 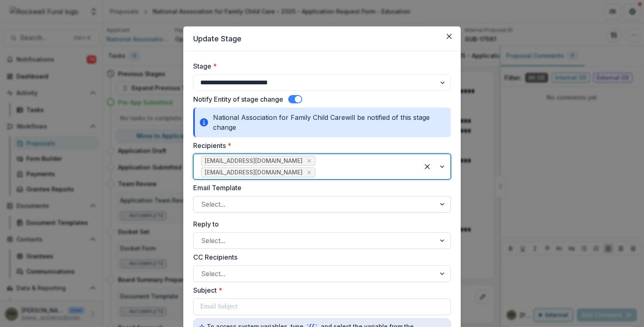 I want to click on label: Email Template, so click(x=320, y=188).